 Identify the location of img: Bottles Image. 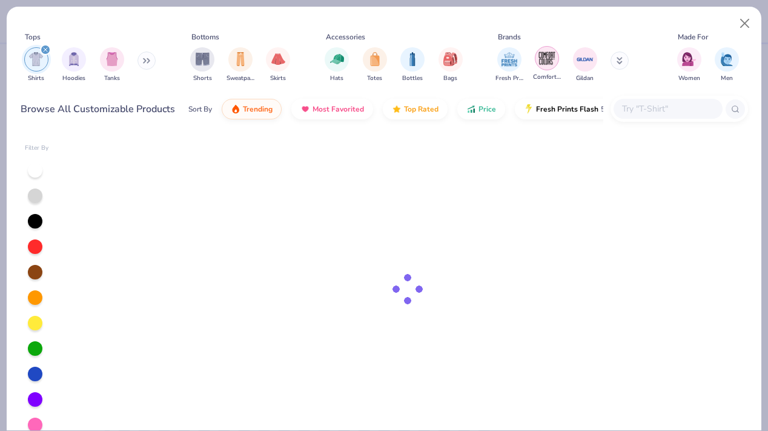
(413, 59).